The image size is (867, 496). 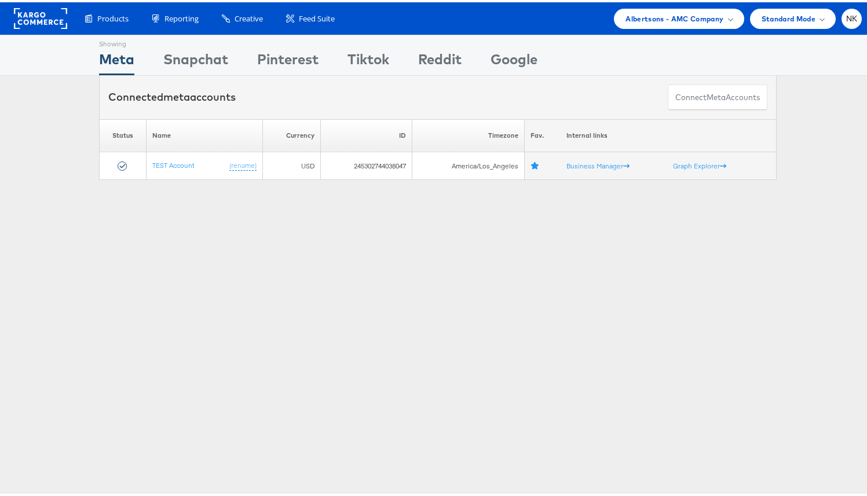 What do you see at coordinates (367, 133) in the screenshot?
I see `th: ID` at bounding box center [367, 133].